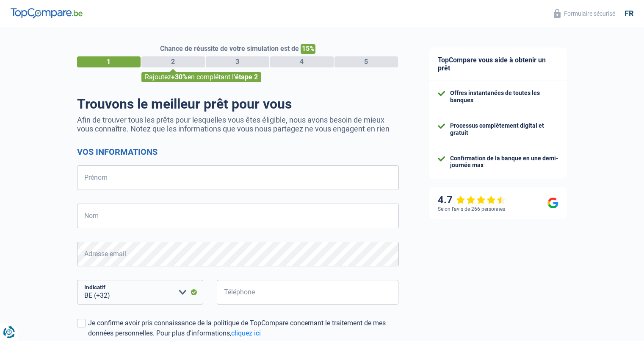  What do you see at coordinates (238, 151) in the screenshot?
I see `h2: Vos informations` at bounding box center [238, 151].